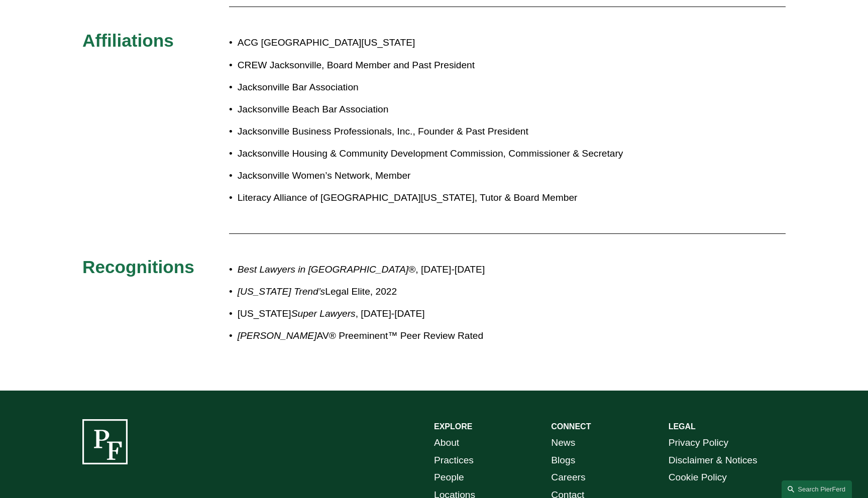  What do you see at coordinates (324, 313) in the screenshot?
I see `em: Super Lawyers` at bounding box center [324, 313].